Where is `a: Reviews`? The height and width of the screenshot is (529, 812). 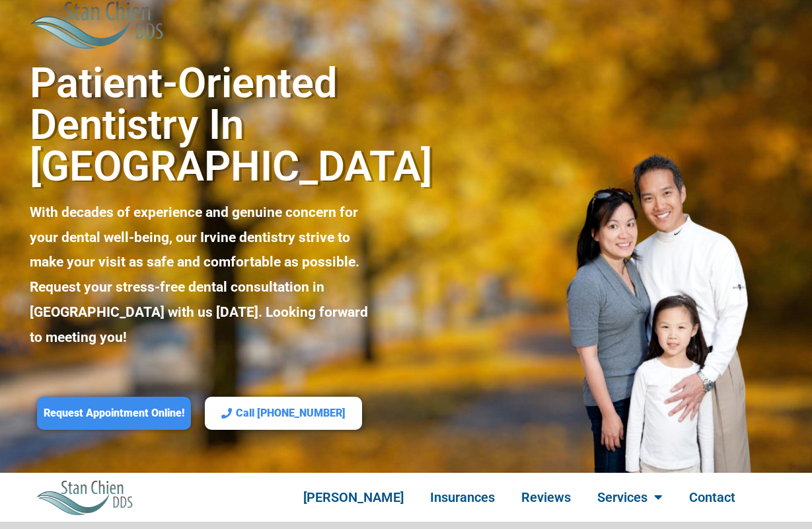
a: Reviews is located at coordinates (546, 497).